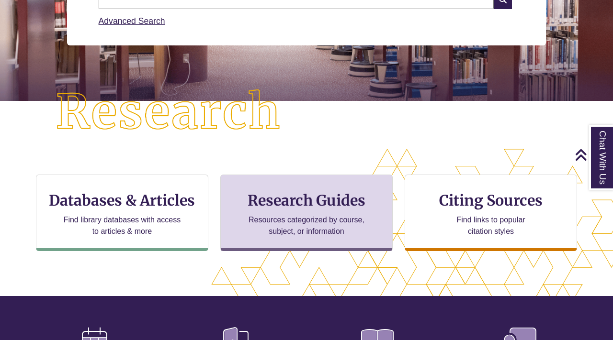 This screenshot has width=613, height=340. Describe the element at coordinates (306, 226) in the screenshot. I see `p: Resources categorized by course, subject, or information` at that location.